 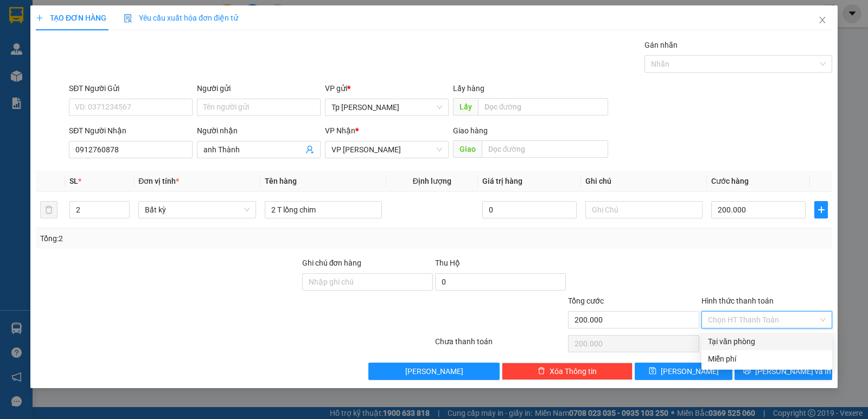 I want to click on div: SĐT Người Nhận, so click(x=131, y=131).